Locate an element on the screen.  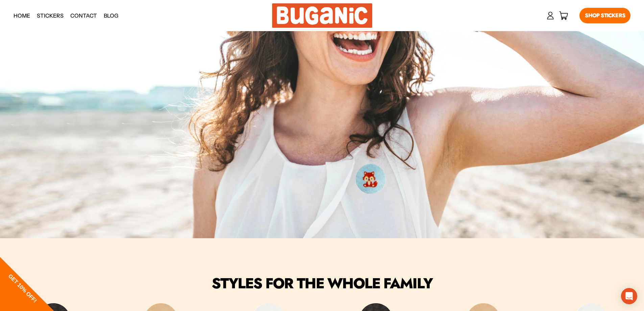
h2: styles for the whole family is located at coordinates (322, 283).